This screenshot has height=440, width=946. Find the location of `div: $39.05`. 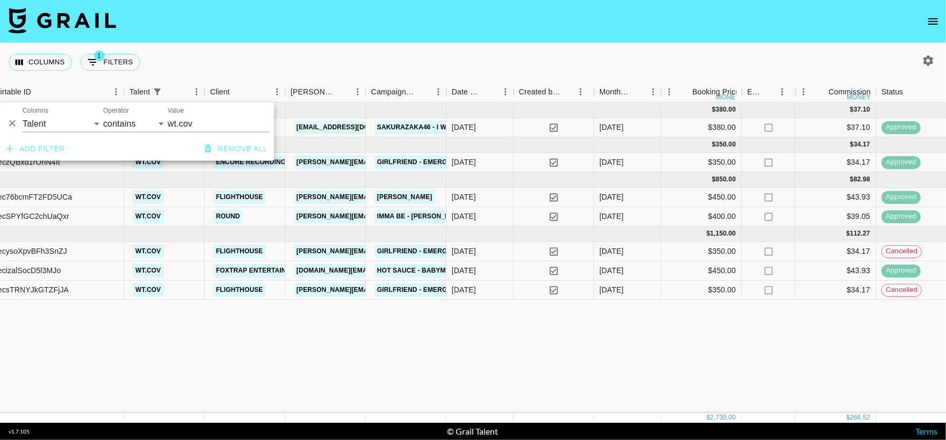

div: $39.05 is located at coordinates (836, 217).